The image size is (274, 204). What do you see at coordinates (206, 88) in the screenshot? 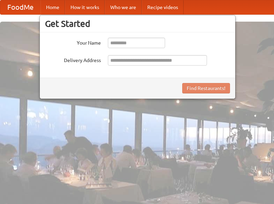
I see `button: Find Restaurants!` at bounding box center [206, 88].